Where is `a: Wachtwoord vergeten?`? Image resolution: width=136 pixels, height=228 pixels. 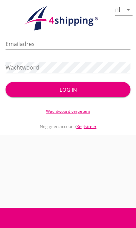
a: Wachtwoord vergeten? is located at coordinates (68, 111).